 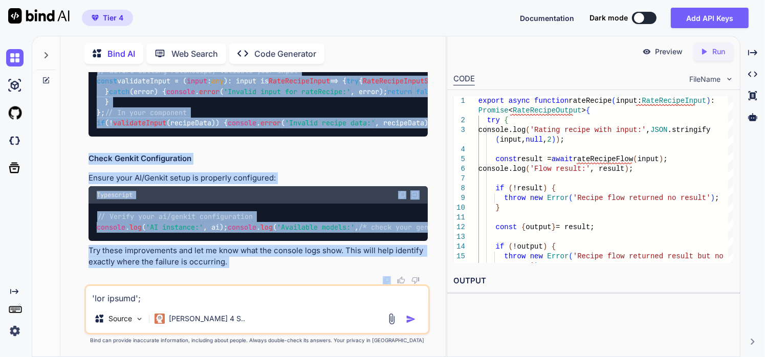 I want to click on span: output', so click(x=519, y=266).